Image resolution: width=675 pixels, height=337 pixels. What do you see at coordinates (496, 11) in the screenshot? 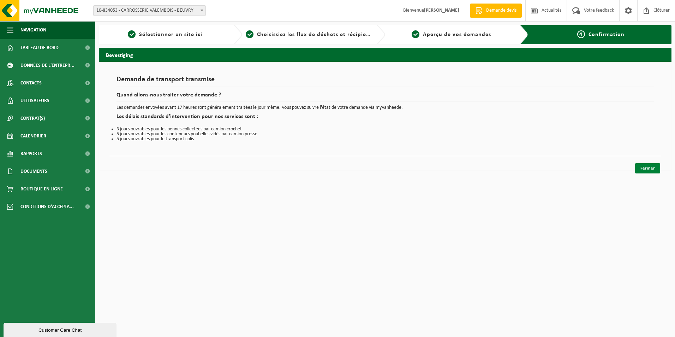
I see `a: Demande devis` at bounding box center [496, 11].